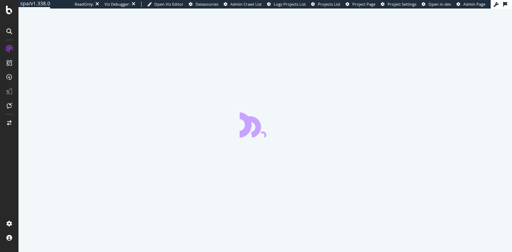 This screenshot has height=252, width=512. Describe the element at coordinates (204, 4) in the screenshot. I see `a: Datasources` at that location.